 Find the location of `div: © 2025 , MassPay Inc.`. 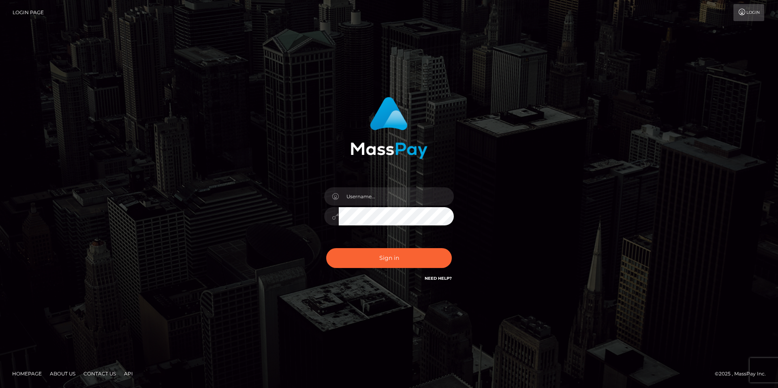

div: © 2025 , MassPay Inc. is located at coordinates (743, 374).